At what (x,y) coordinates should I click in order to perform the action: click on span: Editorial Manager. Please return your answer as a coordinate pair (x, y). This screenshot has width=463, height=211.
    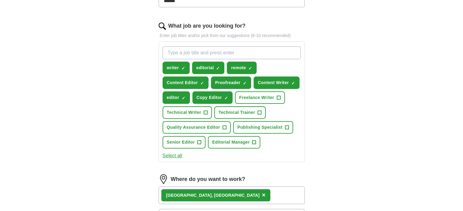
    Looking at the image, I should click on (231, 142).